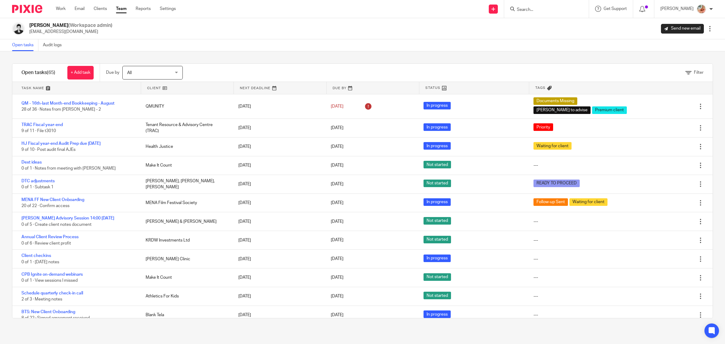 This screenshot has height=344, width=725. What do you see at coordinates (56, 224) in the screenshot?
I see `span: 0 of 5 · Create client notes document` at bounding box center [56, 224].